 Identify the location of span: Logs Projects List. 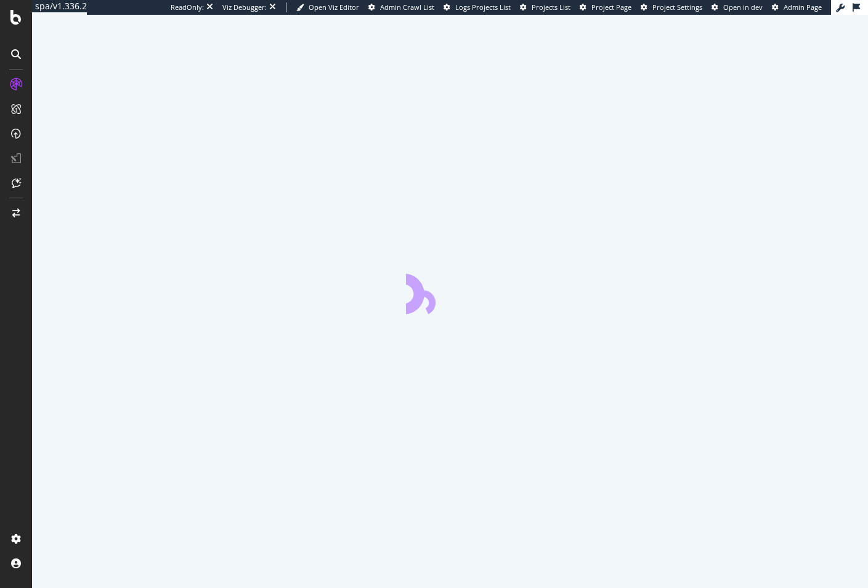
(483, 7).